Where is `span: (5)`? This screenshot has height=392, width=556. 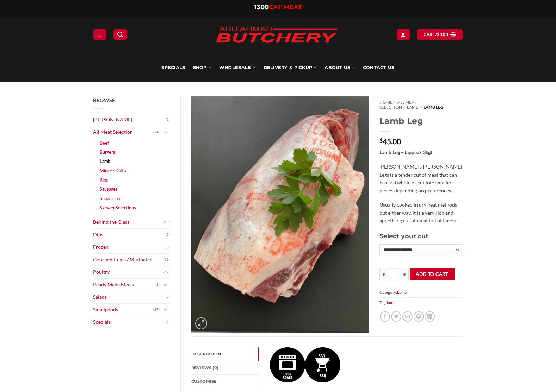 span: (5) is located at coordinates (168, 235).